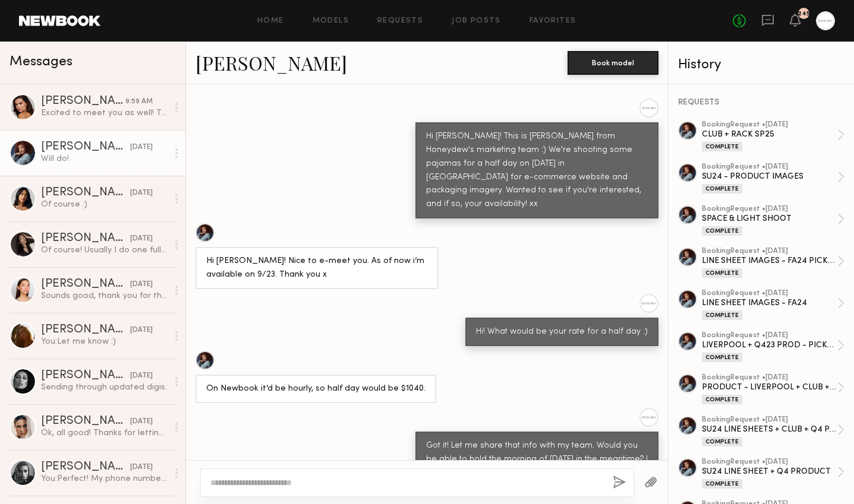  Describe the element at coordinates (104, 250) in the screenshot. I see `div: Of course! Usually I do one full edited video, along with raw footage, and a couple of pictures b...` at that location.